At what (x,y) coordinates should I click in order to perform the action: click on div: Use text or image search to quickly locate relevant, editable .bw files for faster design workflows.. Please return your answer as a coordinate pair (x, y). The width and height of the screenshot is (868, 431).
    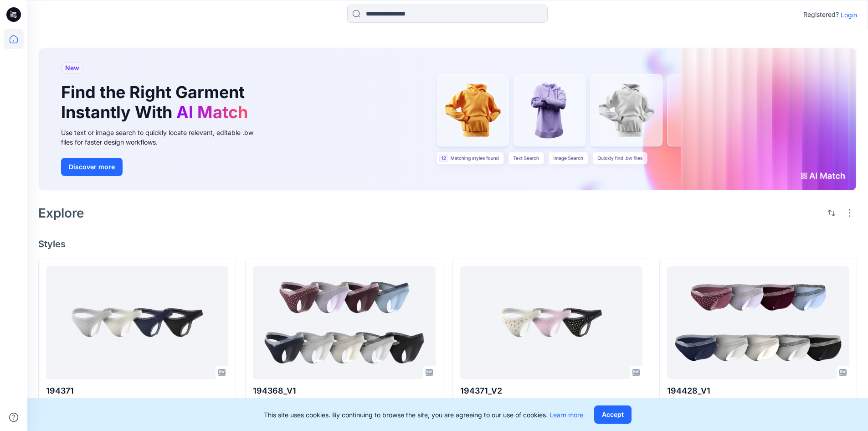
    Looking at the image, I should click on (163, 138).